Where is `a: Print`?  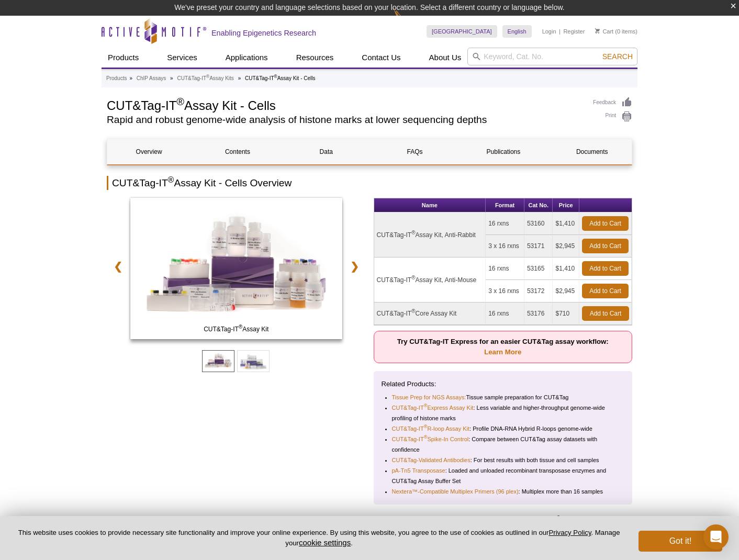
a: Print is located at coordinates (613, 116).